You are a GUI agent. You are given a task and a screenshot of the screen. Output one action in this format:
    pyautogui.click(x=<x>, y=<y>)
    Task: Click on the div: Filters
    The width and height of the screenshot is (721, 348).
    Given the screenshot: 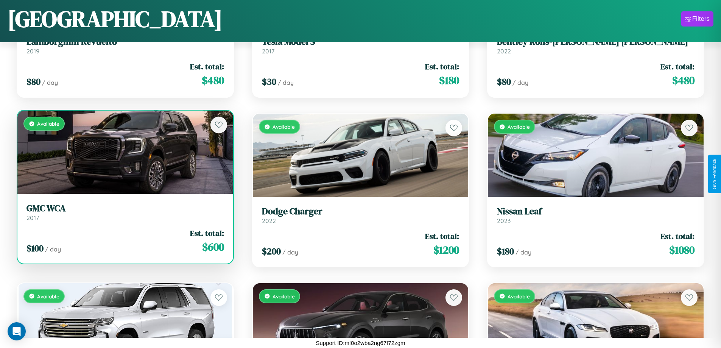 What is the action you would take?
    pyautogui.click(x=701, y=19)
    